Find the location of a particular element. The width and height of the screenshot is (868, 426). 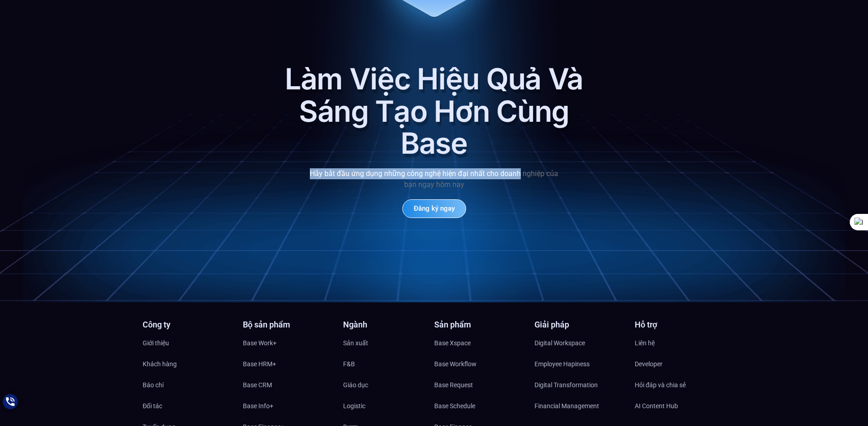

a: Base Workflow is located at coordinates (480, 364).